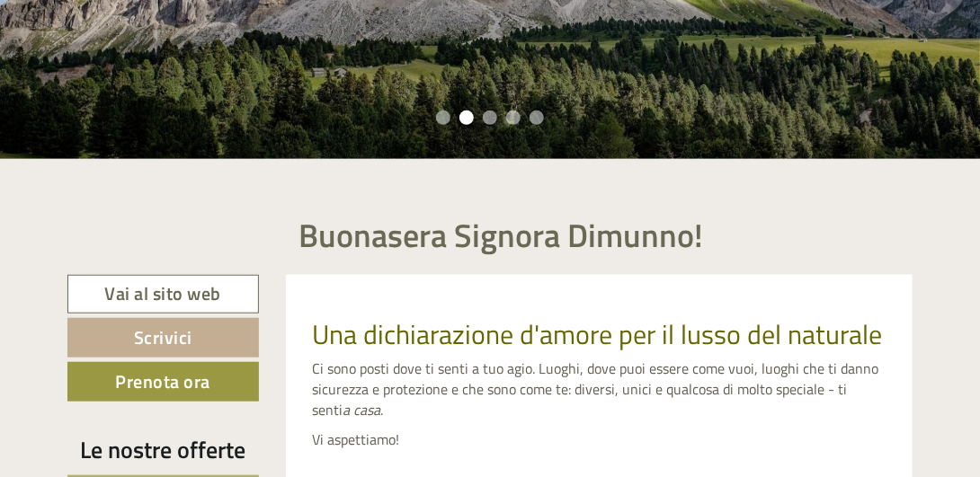 Image resolution: width=980 pixels, height=477 pixels. What do you see at coordinates (140, 75) in the screenshot?
I see `div: Buon giorno, come possiamo aiutarla?` at bounding box center [140, 75].